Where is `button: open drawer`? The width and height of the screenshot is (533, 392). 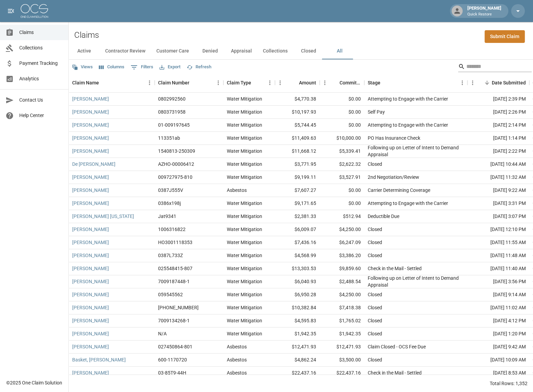 button: open drawer is located at coordinates (11, 11).